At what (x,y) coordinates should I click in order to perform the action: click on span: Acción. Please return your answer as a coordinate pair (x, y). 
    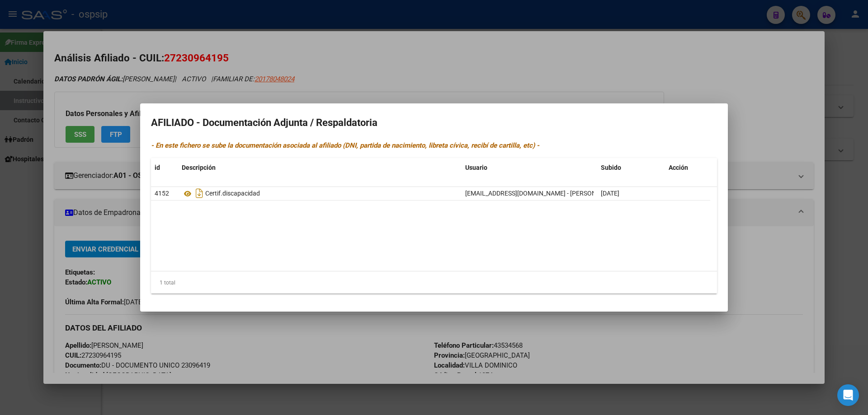
    Looking at the image, I should click on (678, 168).